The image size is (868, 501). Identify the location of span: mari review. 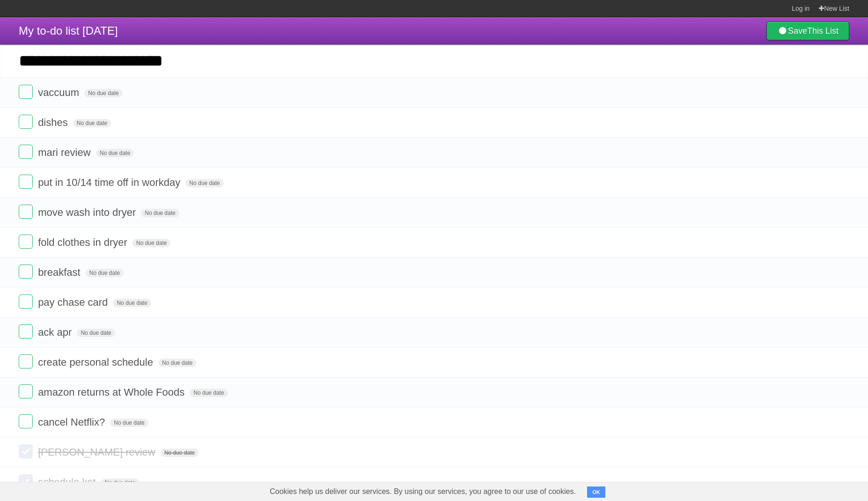
(65, 152).